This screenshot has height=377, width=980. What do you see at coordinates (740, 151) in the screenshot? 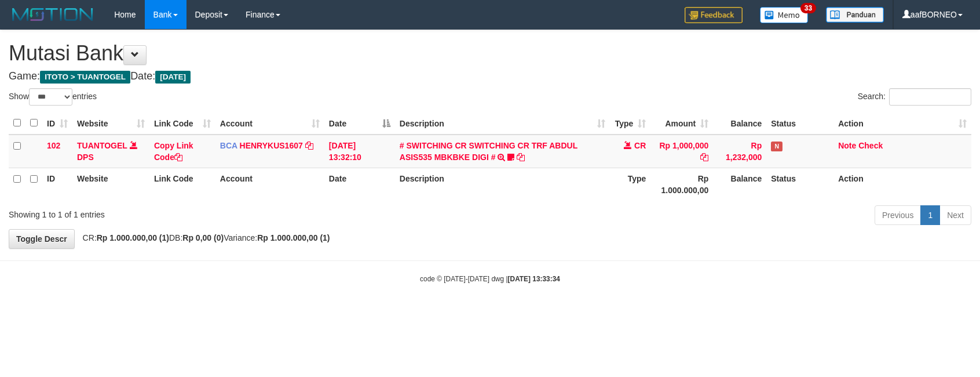
I see `td: Rp 1,232,000` at bounding box center [740, 151].